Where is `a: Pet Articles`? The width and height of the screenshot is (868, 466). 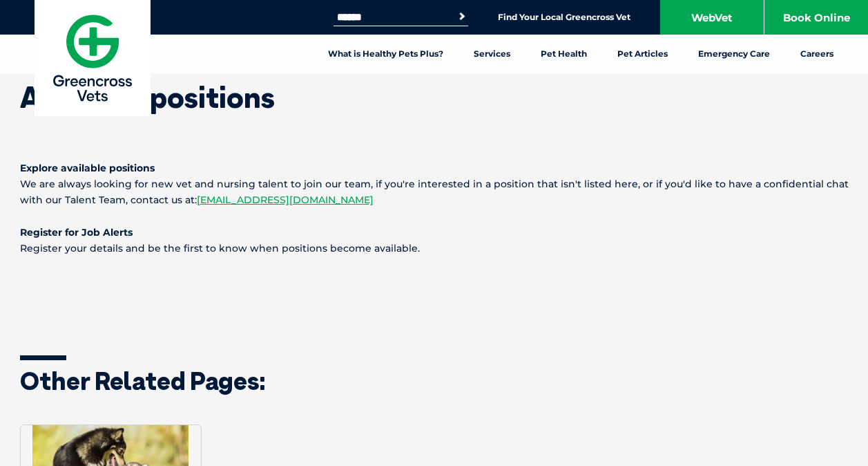 a: Pet Articles is located at coordinates (642, 54).